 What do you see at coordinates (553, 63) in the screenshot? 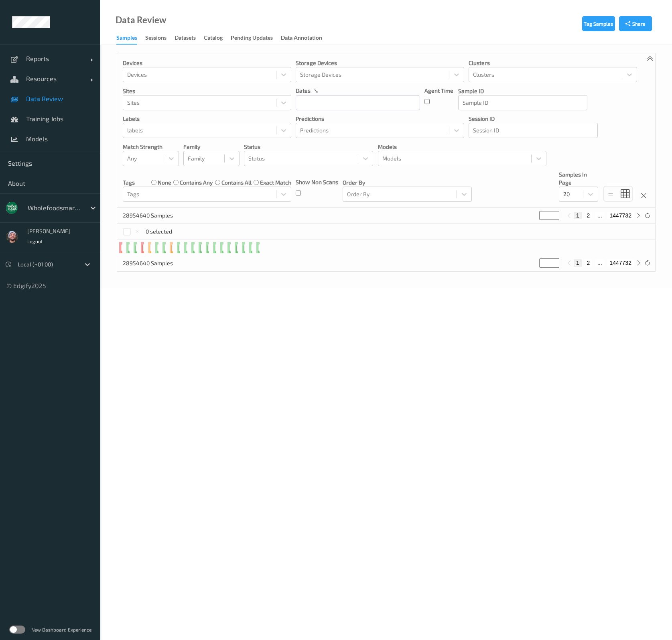
I see `p: Clusters` at bounding box center [553, 63].